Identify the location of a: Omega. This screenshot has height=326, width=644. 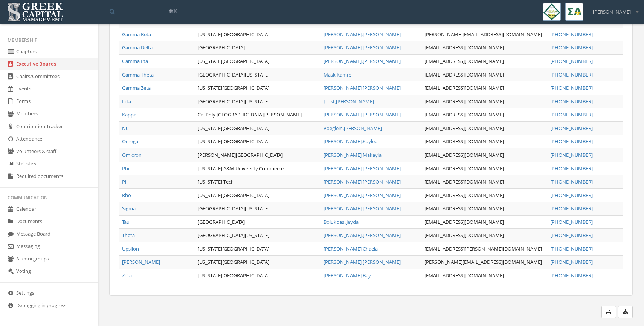
(130, 141).